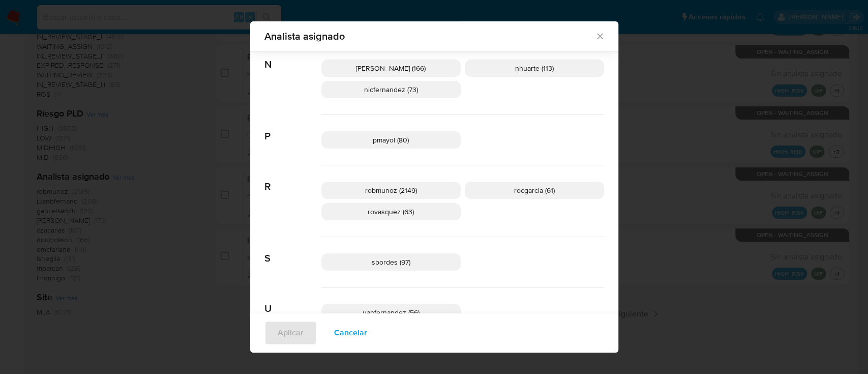  I want to click on button: Cancelar, so click(350, 333).